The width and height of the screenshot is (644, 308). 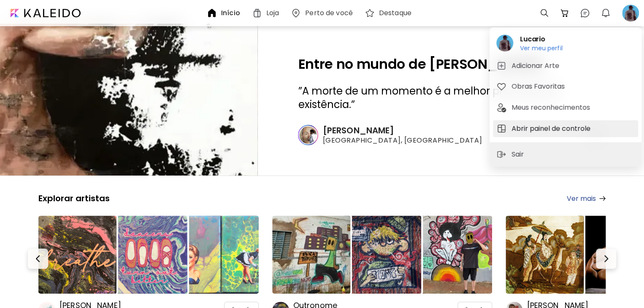 I want to click on button: tabObras Favoritas, so click(x=565, y=86).